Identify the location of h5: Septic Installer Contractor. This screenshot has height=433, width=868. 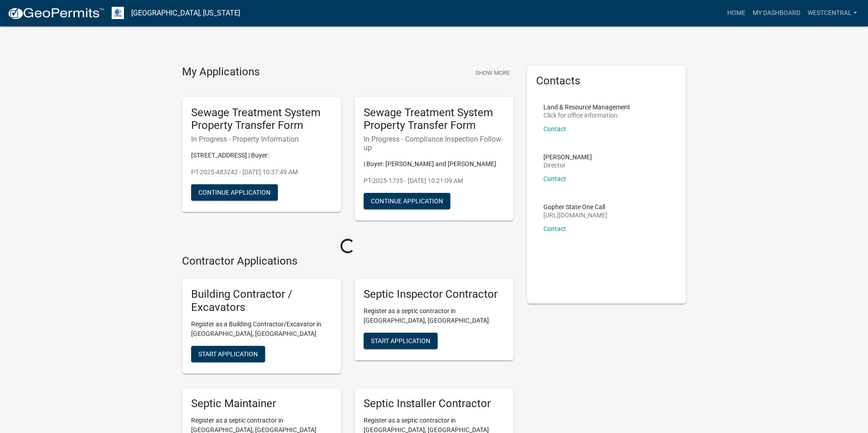
(434, 404).